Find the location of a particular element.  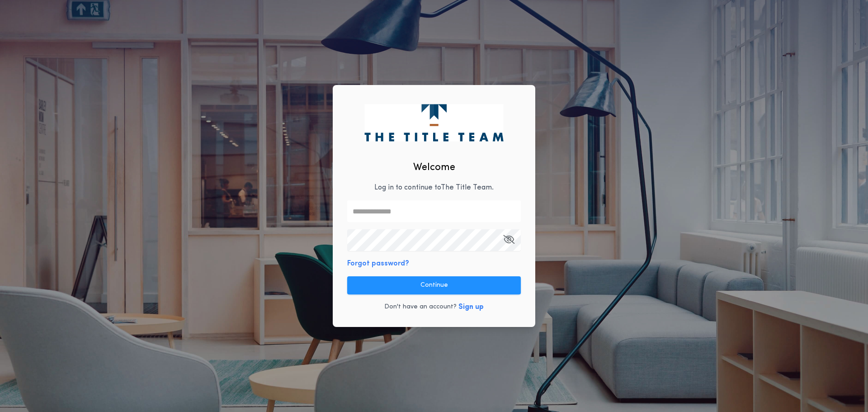

p: Log in to continue to The Title Team . is located at coordinates (434, 187).